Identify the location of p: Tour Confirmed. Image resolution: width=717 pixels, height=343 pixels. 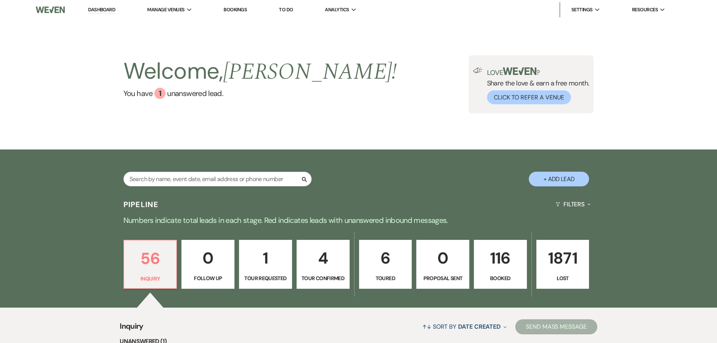
(323, 278).